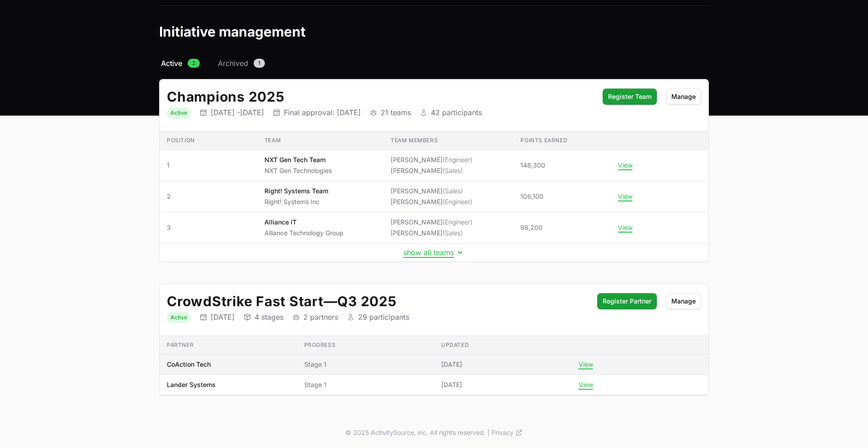 The image size is (868, 448). Describe the element at coordinates (209, 141) in the screenshot. I see `th: Position` at that location.